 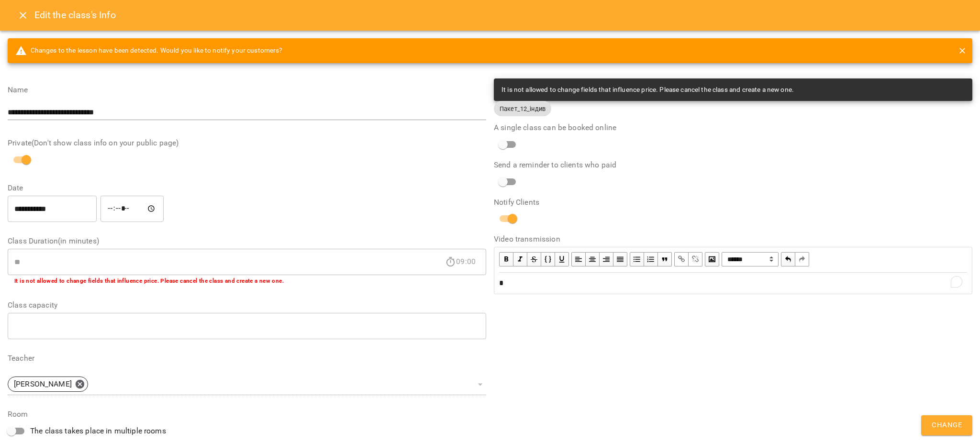 I want to click on button: Strikethrough, so click(x=534, y=259).